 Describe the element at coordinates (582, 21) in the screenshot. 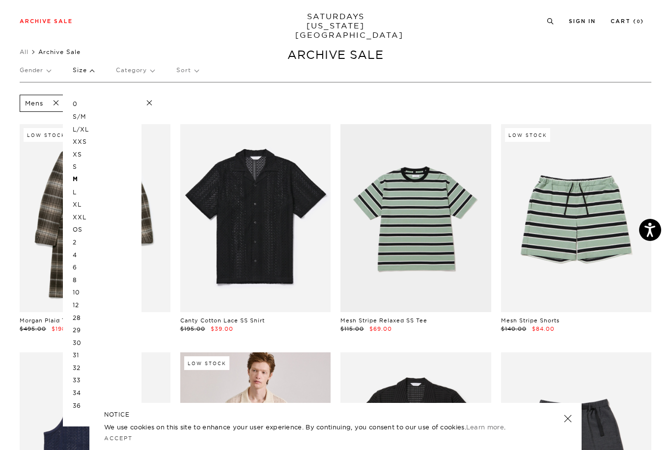

I see `a: Sign In` at that location.